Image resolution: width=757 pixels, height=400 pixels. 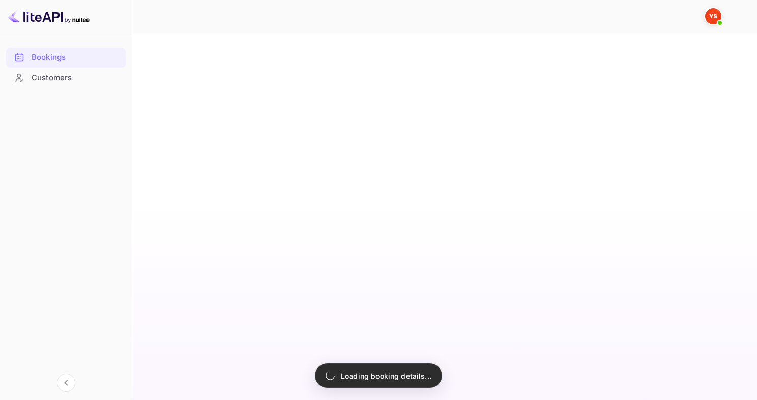 I want to click on a: Bookings, so click(x=66, y=57).